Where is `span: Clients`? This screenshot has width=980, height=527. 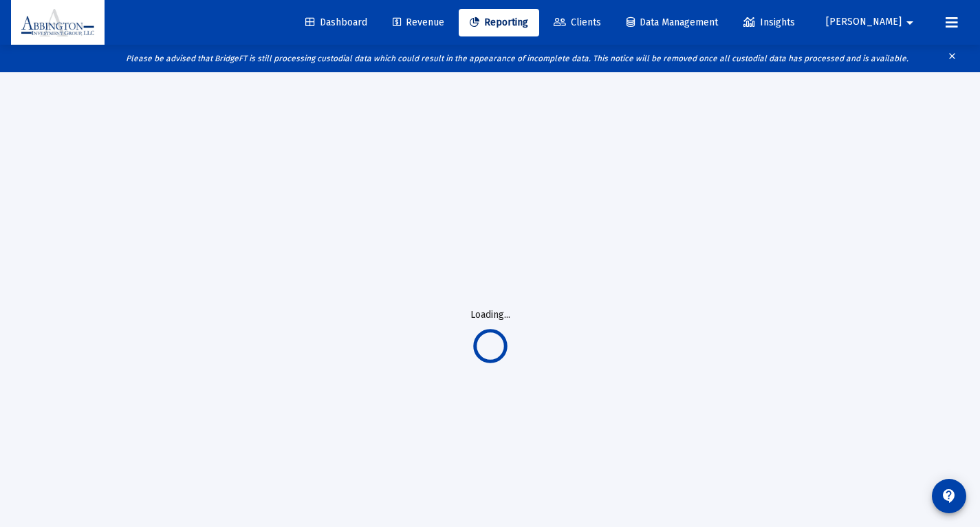 span: Clients is located at coordinates (577, 22).